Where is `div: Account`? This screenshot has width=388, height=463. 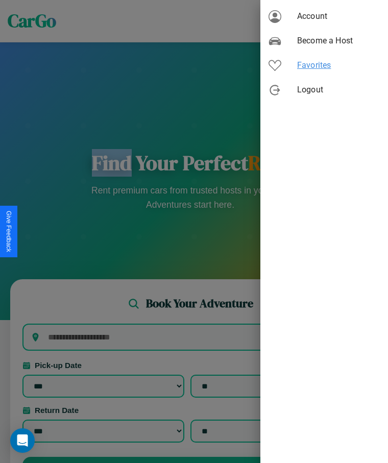 div: Account is located at coordinates (324, 16).